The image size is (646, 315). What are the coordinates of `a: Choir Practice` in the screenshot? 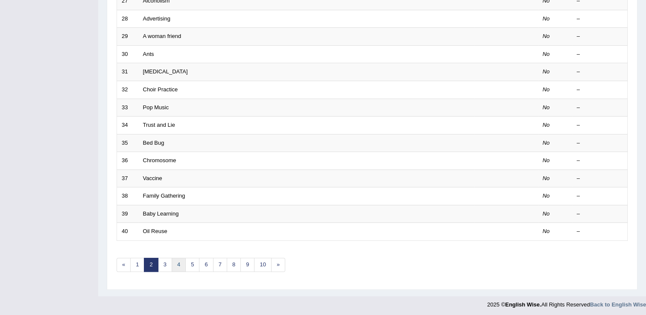 It's located at (160, 89).